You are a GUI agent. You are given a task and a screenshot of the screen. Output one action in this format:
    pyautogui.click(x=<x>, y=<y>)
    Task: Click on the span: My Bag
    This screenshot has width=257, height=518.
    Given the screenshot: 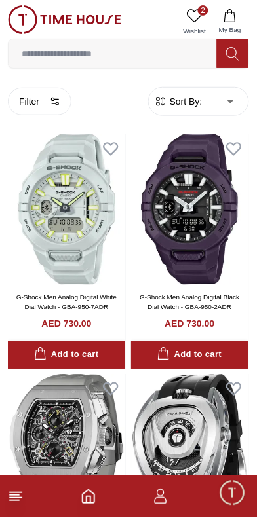 What is the action you would take?
    pyautogui.click(x=230, y=29)
    